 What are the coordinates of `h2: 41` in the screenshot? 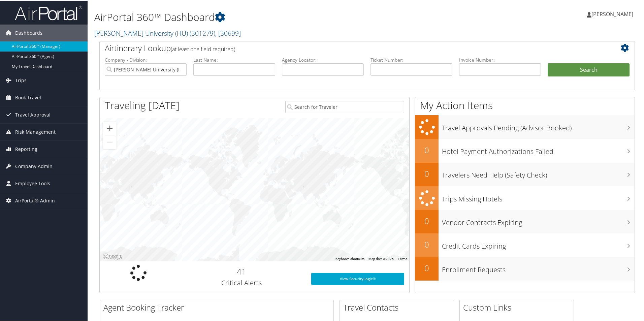 It's located at (242, 271).